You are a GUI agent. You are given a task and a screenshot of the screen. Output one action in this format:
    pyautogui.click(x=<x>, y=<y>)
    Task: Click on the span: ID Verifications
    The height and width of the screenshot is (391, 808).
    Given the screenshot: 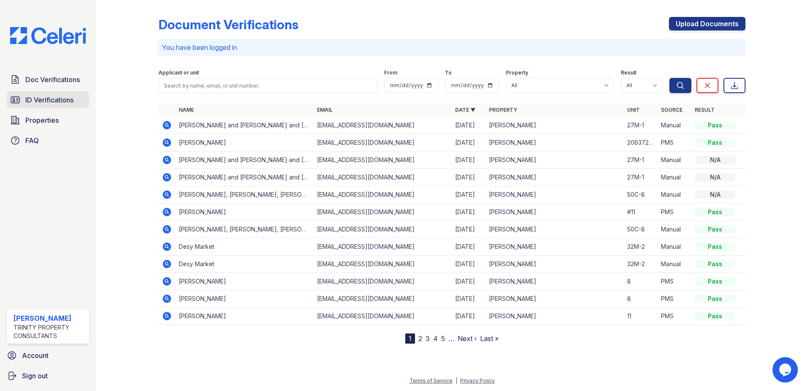 What is the action you would take?
    pyautogui.click(x=49, y=100)
    